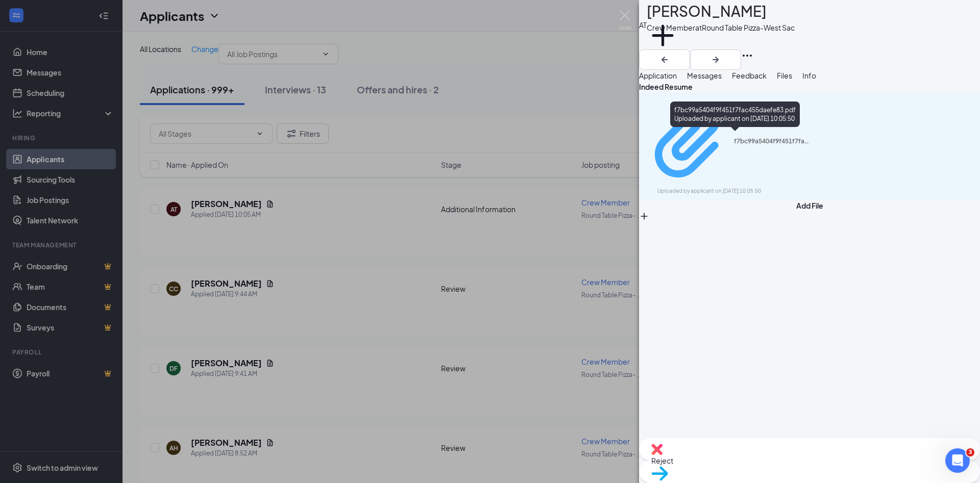 This screenshot has width=980, height=483. I want to click on button: Add FilePlus, so click(809, 210).